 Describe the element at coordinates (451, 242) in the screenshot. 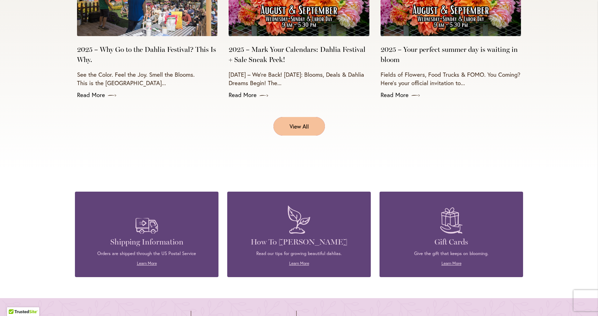

I see `h4: Gift Cards` at that location.